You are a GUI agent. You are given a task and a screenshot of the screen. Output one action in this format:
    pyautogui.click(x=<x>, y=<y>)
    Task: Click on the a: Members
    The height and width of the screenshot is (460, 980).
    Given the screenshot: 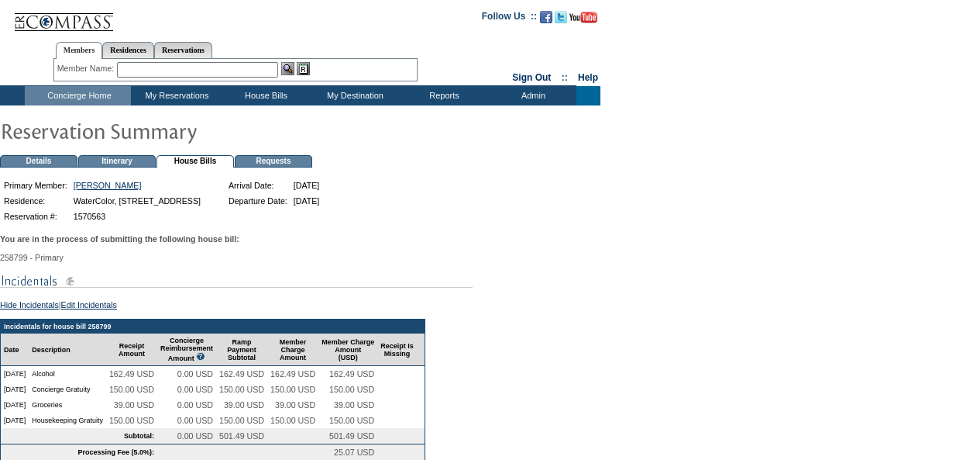 What is the action you would take?
    pyautogui.click(x=79, y=51)
    